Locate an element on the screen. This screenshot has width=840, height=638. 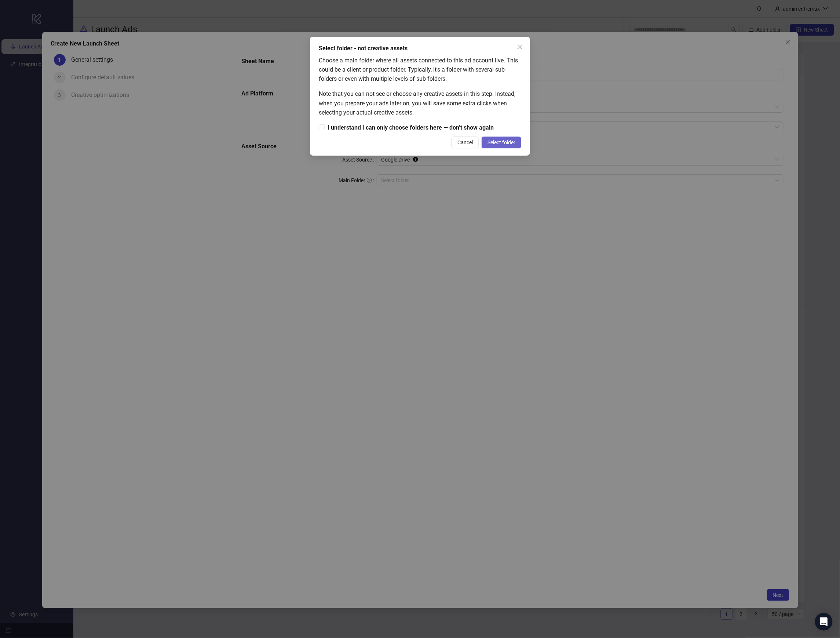
div: Choose a main folder where all assets connected to this ad account live. This could be a client o... is located at coordinates (420, 69).